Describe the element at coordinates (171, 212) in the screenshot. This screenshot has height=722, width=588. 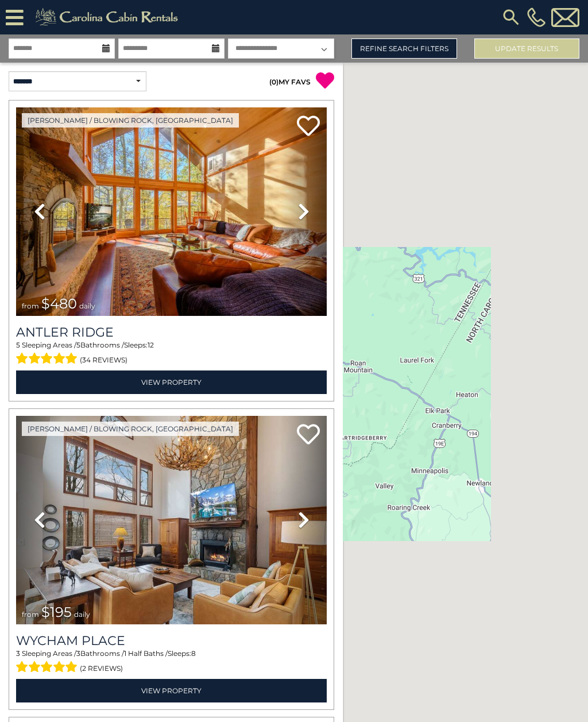
I see `img: thumbnail_163267178.jpeg` at that location.